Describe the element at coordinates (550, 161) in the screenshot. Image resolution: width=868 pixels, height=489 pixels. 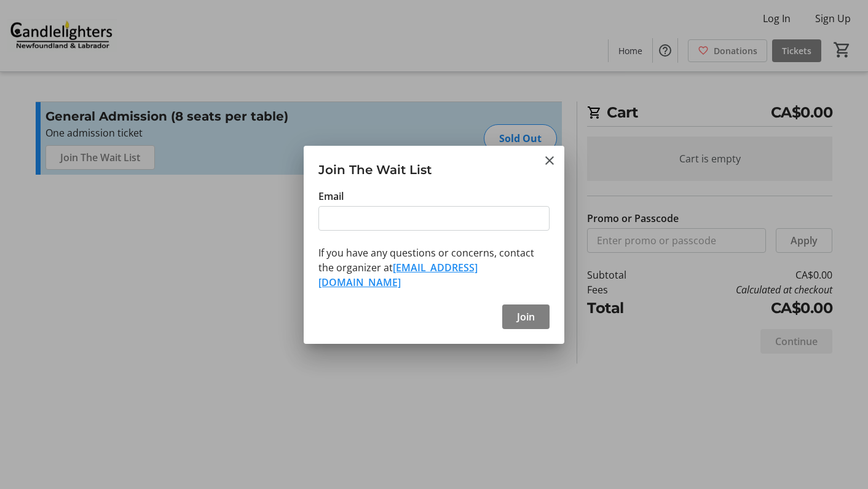
I see `button: Close` at that location.